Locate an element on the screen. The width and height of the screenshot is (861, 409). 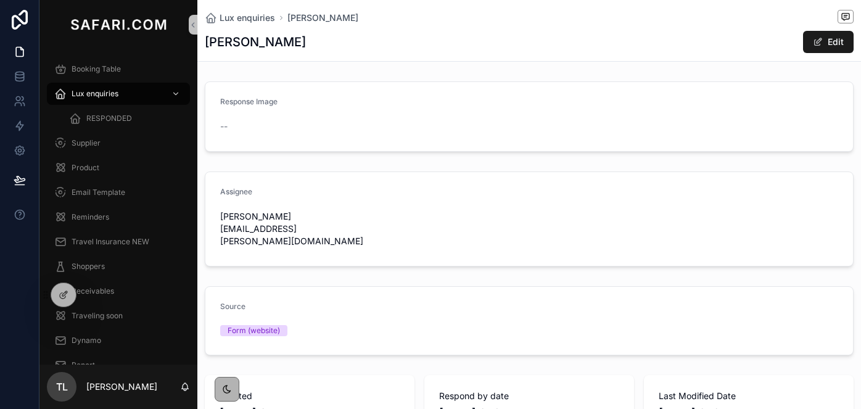
span: Respond by date is located at coordinates (529, 396).